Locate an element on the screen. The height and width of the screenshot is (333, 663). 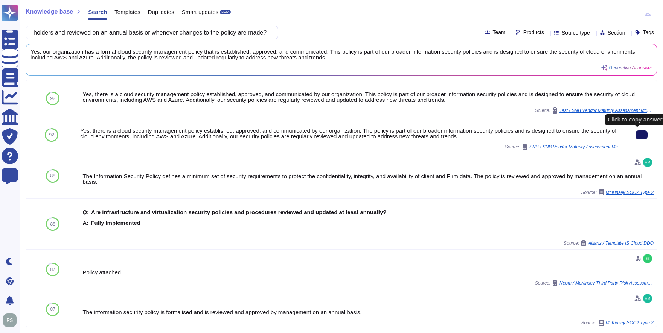
span: Team is located at coordinates (499, 32).